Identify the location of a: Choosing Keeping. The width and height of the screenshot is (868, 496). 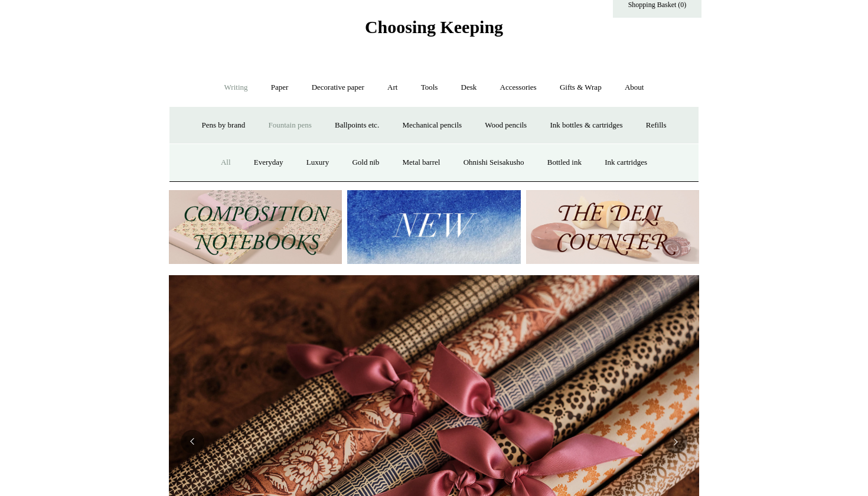
(434, 31).